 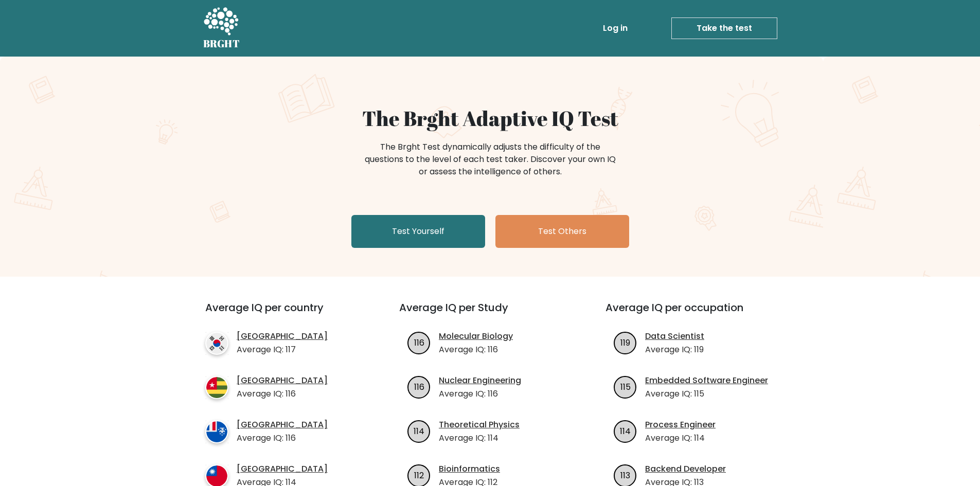 What do you see at coordinates (222, 28) in the screenshot?
I see `a: BRGHT` at bounding box center [222, 28].